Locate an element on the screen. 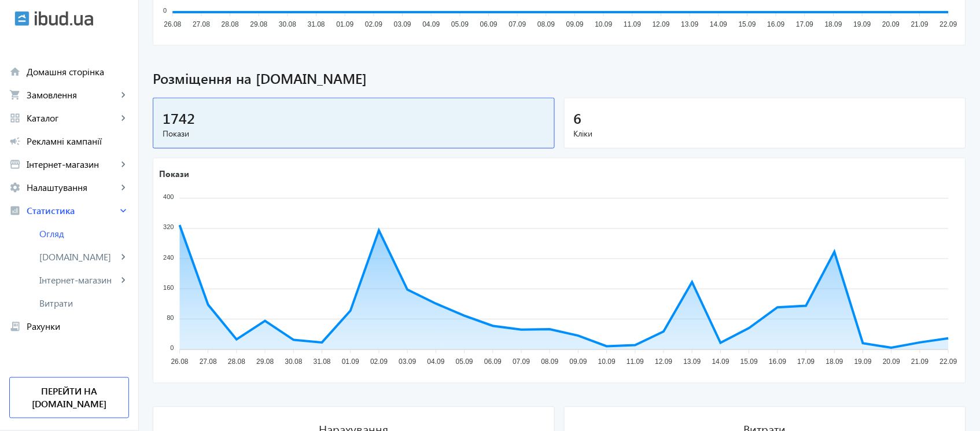 The image size is (980, 431). img: ibud_text.svg is located at coordinates (64, 18).